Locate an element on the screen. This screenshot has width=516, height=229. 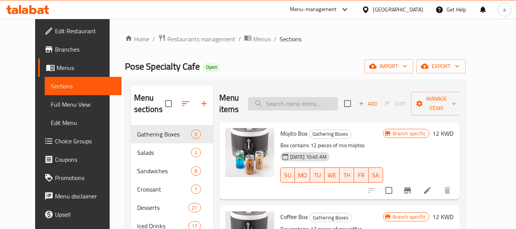
a: Promotions is located at coordinates (80, 177).